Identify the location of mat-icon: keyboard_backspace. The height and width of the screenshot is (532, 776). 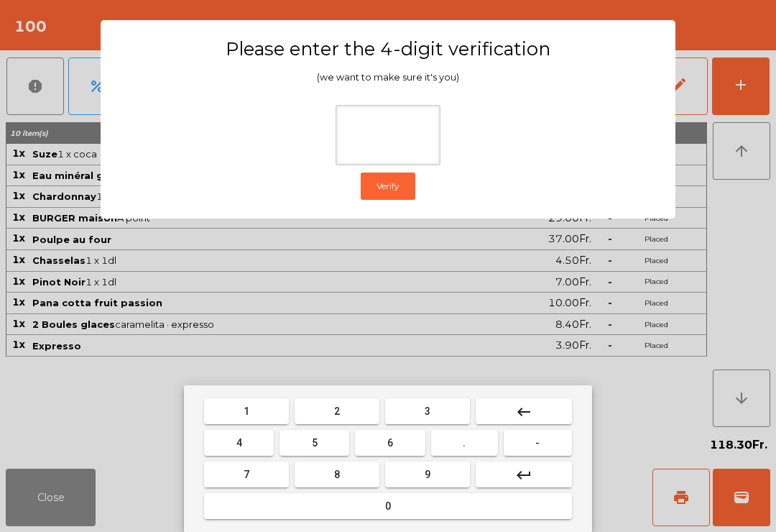
(524, 412).